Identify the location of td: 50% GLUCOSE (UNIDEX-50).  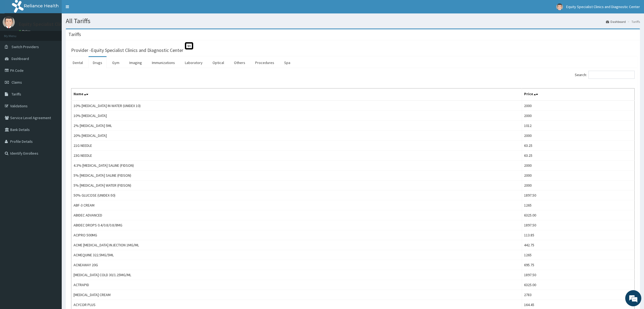
(297, 195).